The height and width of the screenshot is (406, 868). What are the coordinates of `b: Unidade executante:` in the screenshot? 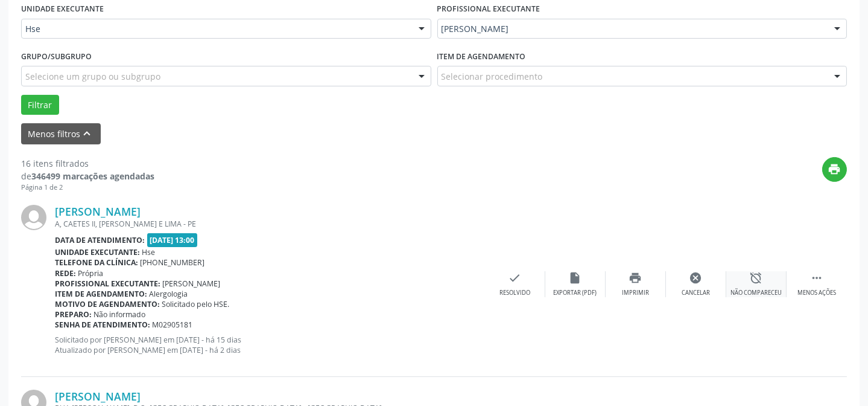 It's located at (97, 252).